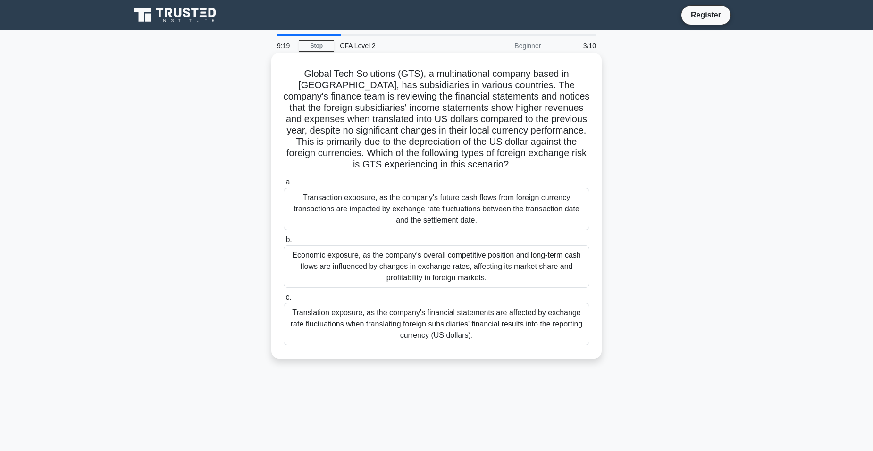 The height and width of the screenshot is (451, 873). Describe the element at coordinates (436, 209) in the screenshot. I see `div: Transaction exposure, as the company's future cash flows from foreign currency transactions are i...` at that location.